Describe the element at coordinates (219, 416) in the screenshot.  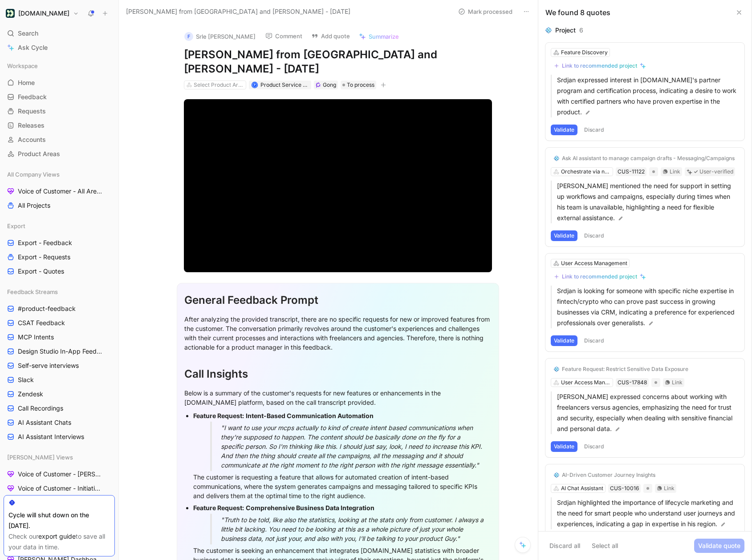
I see `strong: Feature Request:` at that location.